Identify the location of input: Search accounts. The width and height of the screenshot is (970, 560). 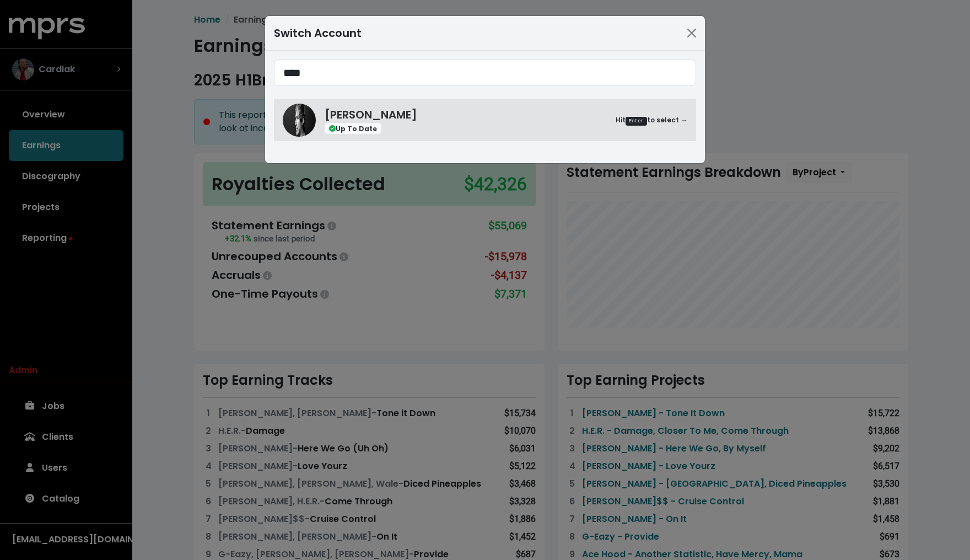
(485, 72).